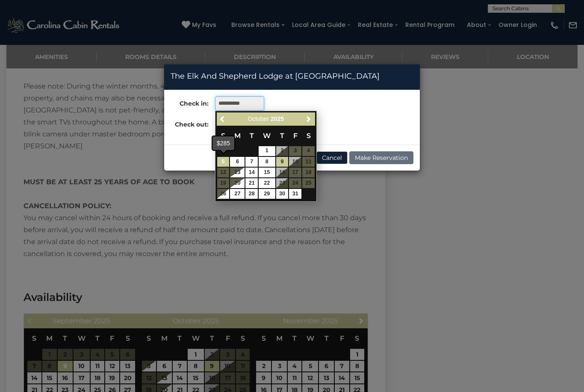 The width and height of the screenshot is (584, 392). I want to click on span: Wednesday, so click(267, 135).